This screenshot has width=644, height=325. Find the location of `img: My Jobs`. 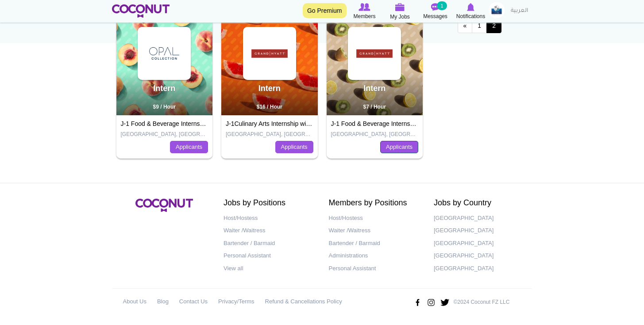

img: My Jobs is located at coordinates (400, 7).